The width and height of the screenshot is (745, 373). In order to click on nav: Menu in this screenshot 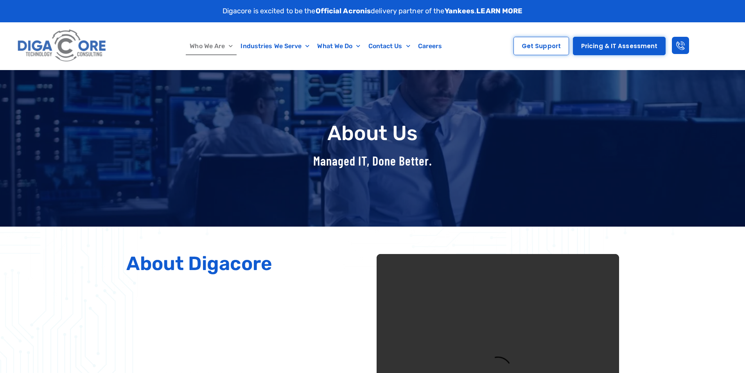, I will do `click(316, 46)`.